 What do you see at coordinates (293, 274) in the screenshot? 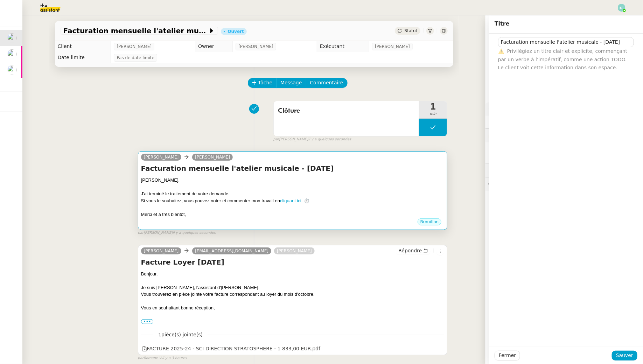
I see `div: Bonjour,` at bounding box center [293, 274].